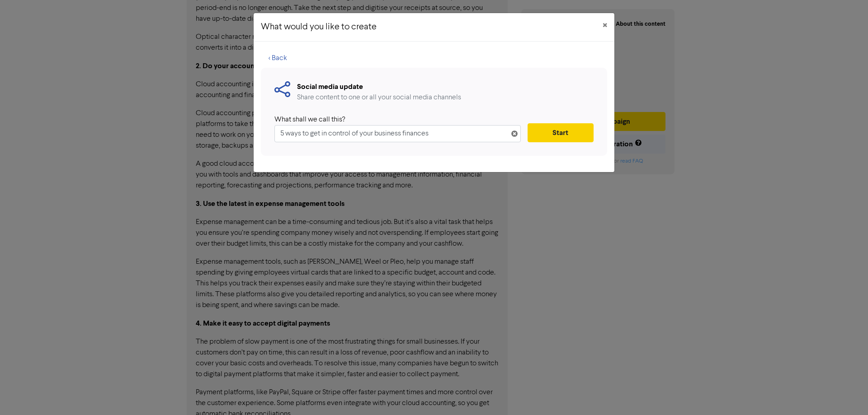 This screenshot has height=415, width=868. Describe the element at coordinates (379, 98) in the screenshot. I see `div: Share content to one or all your social media channels` at that location.